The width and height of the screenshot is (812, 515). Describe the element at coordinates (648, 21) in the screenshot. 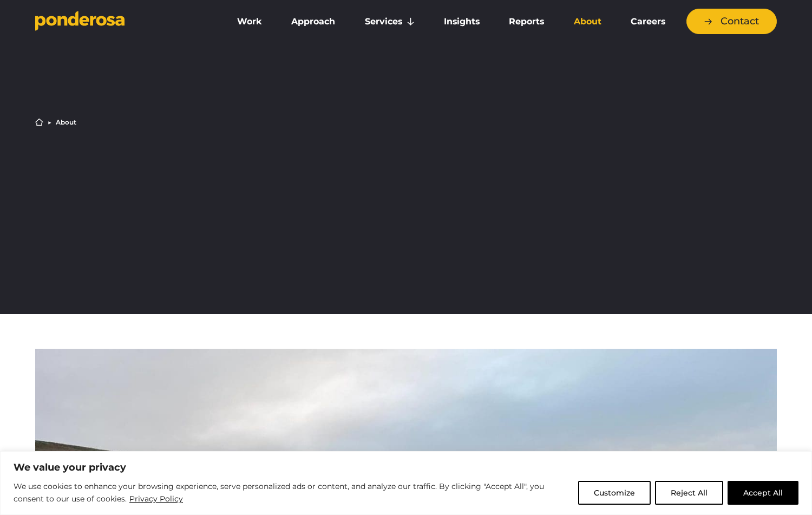

I see `a: Careers` at that location.